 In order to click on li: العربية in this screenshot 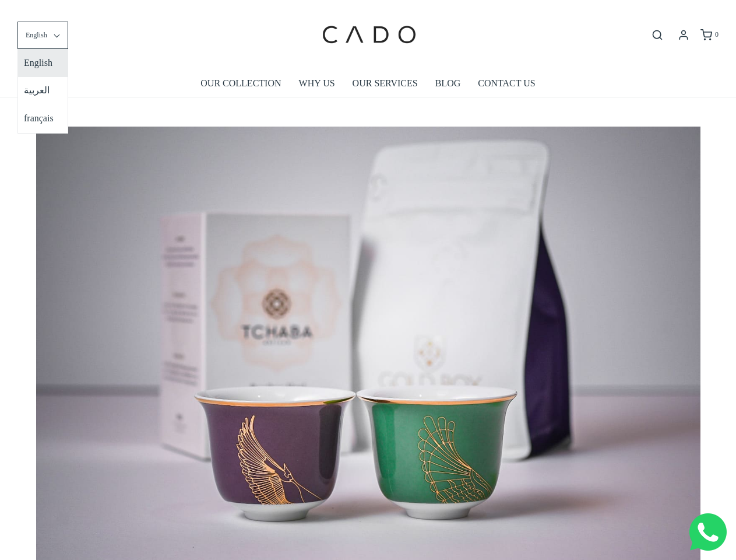, I will do `click(43, 91)`.